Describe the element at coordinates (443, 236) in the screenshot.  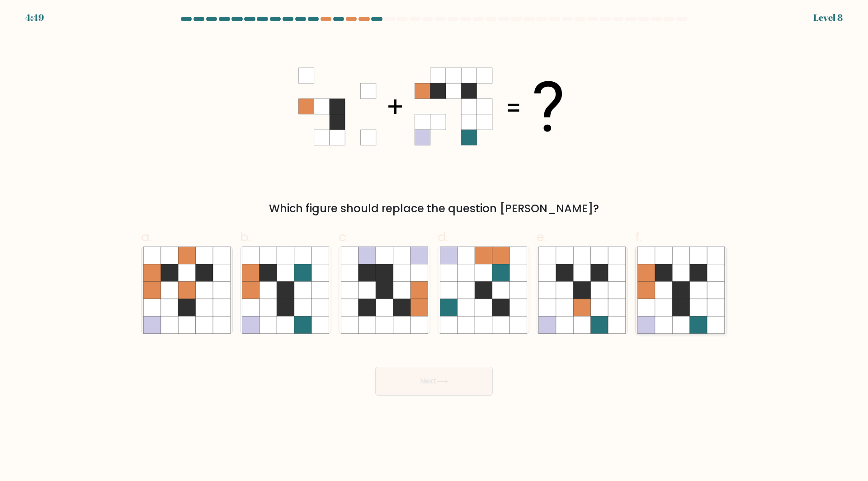
I see `span: d.` at that location.